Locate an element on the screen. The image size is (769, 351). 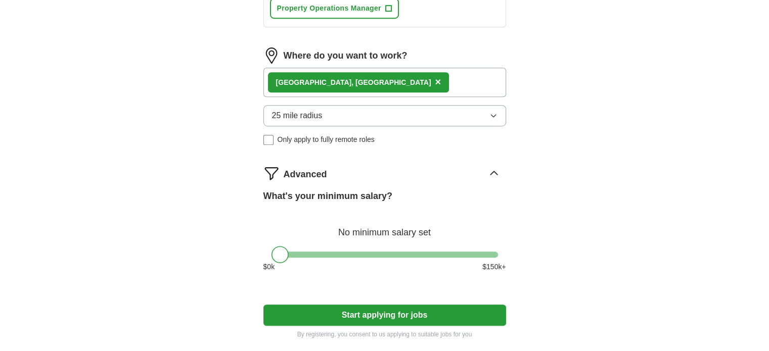
p: By registering, you consent to us applying to suitable jobs for you is located at coordinates (385, 335).